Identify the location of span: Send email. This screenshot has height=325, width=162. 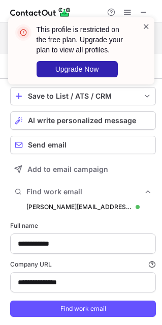
(47, 145).